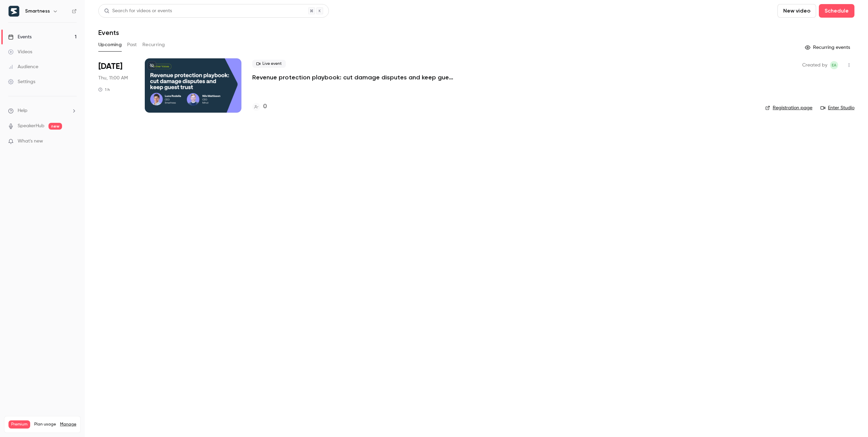 This screenshot has height=437, width=868. Describe the element at coordinates (113, 78) in the screenshot. I see `span: Thu, 11:00 AM` at that location.